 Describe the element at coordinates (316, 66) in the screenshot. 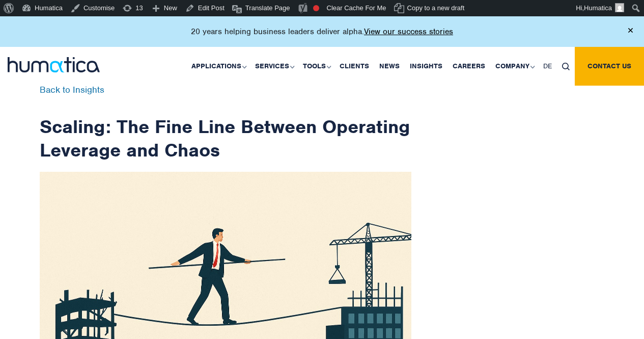

I see `a: Tools` at that location.